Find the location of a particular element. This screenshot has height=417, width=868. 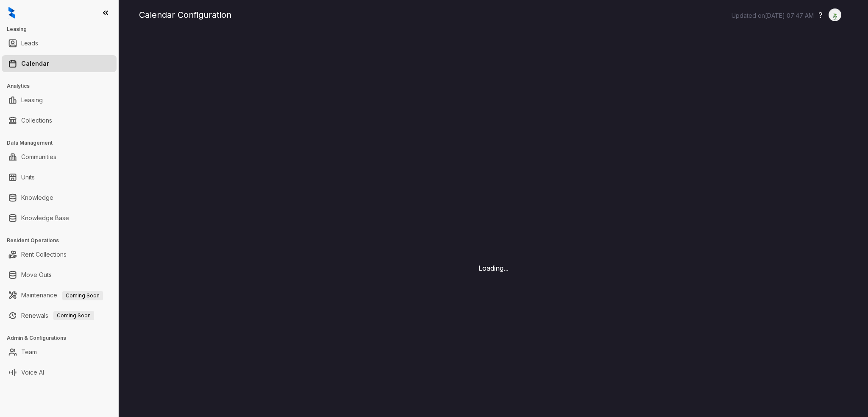

a: Rent Collections is located at coordinates (43, 254).